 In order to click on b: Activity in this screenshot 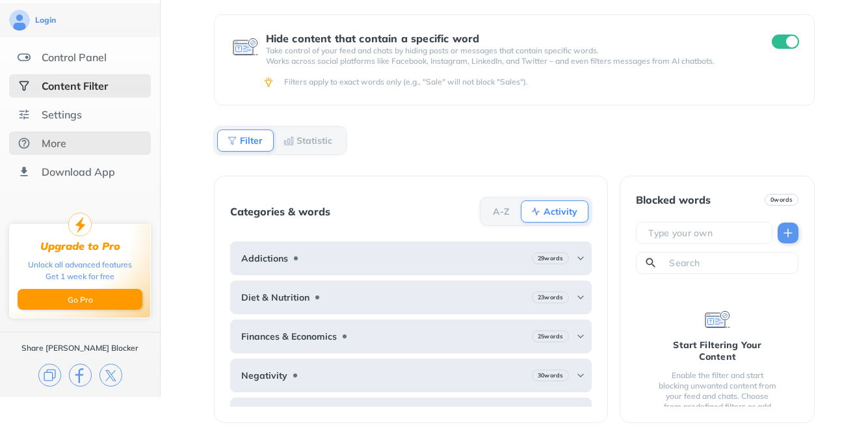, I will do `click(561, 211)`.